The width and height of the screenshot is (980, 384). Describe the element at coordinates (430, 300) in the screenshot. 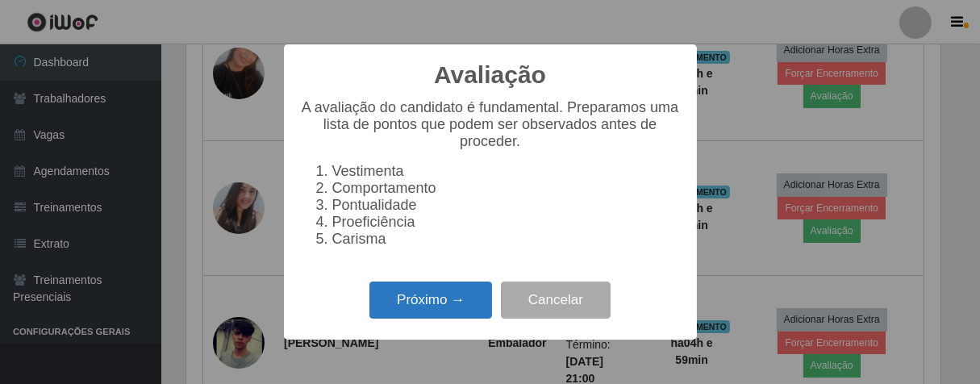

I see `button: Próximo →` at that location.